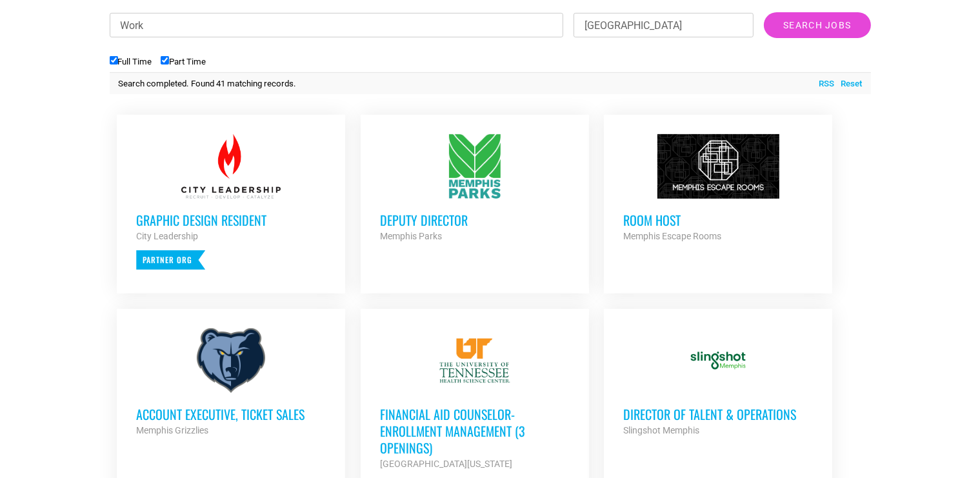 This screenshot has width=980, height=478. What do you see at coordinates (718, 189) in the screenshot?
I see `a: Room Host Memphis Escape Rooms` at bounding box center [718, 189].